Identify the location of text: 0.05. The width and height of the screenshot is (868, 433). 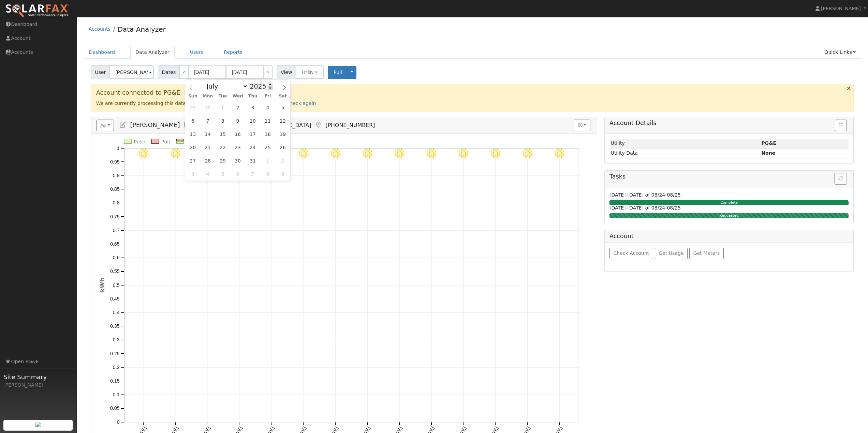
(115, 408).